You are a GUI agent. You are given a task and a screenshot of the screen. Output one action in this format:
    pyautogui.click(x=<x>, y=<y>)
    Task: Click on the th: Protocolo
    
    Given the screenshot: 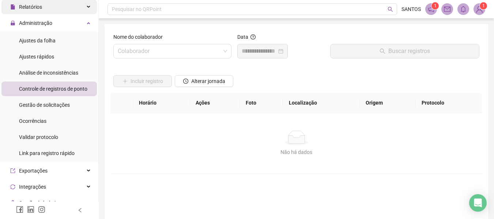 What is the action you would take?
    pyautogui.click(x=449, y=103)
    